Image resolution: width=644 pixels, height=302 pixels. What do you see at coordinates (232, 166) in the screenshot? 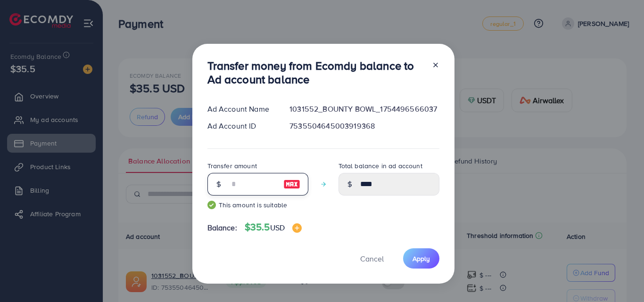
I see `label: Transfer amount` at bounding box center [232, 166].